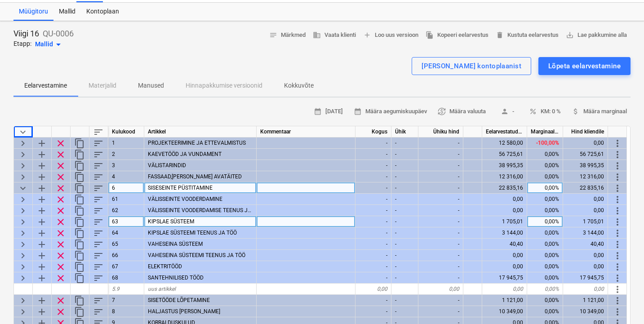 This screenshot has height=324, width=644. I want to click on span: Ahenda kõik kategooriad, so click(23, 132).